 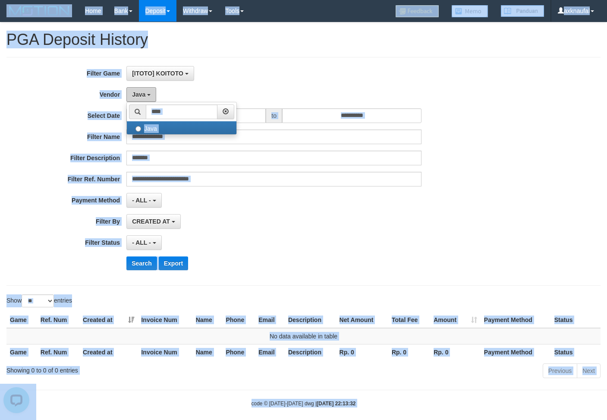 I want to click on select: Showentries, so click(x=38, y=301).